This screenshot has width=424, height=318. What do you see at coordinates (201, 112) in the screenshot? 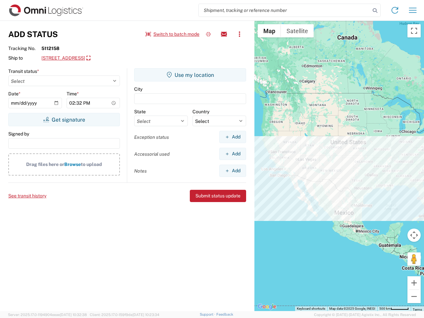
I see `label: Country` at bounding box center [201, 112].